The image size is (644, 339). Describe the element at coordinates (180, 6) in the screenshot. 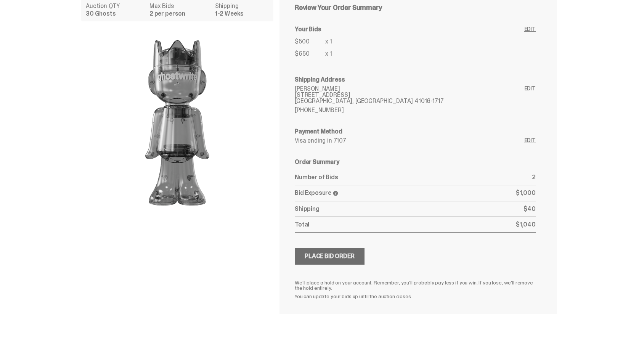

I see `dt: Max Bids` at that location.